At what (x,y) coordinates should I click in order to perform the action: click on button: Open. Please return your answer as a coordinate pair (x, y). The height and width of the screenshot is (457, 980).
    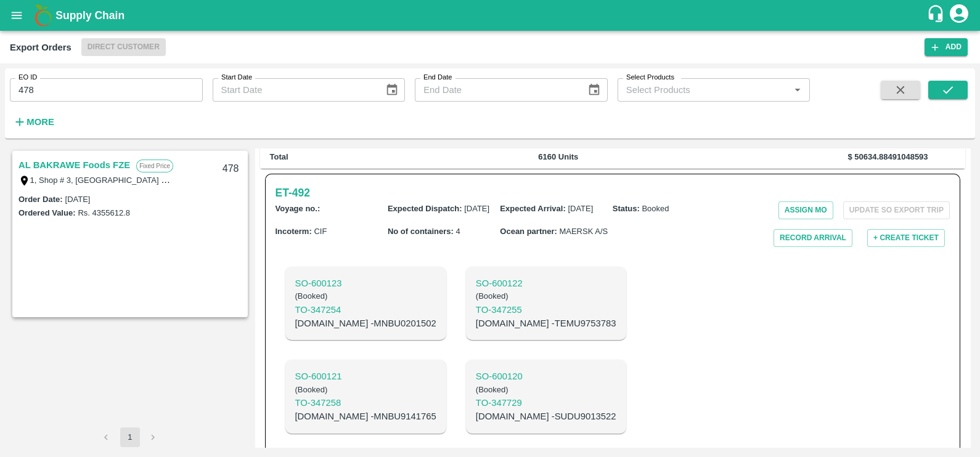
    Looking at the image, I should click on (798, 90).